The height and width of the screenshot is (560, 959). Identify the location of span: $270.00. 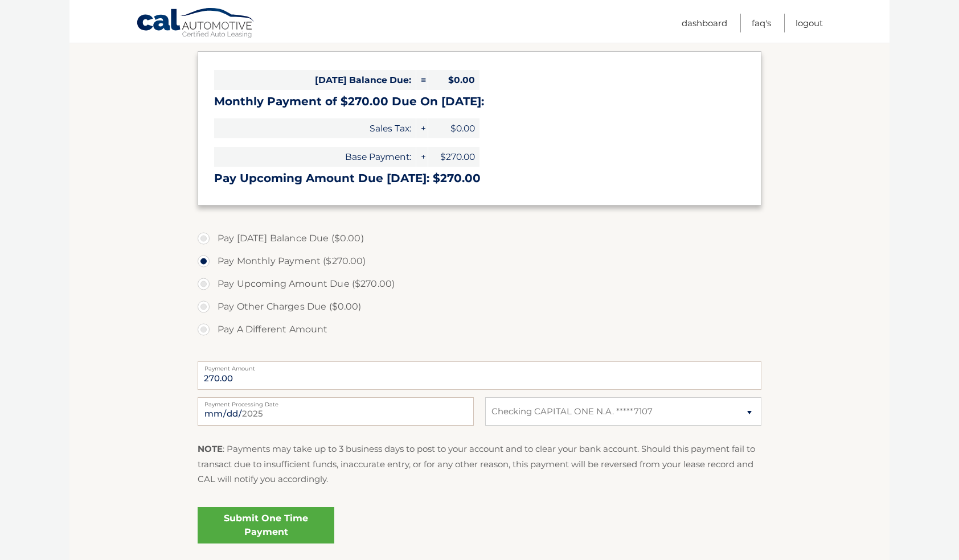
(453, 157).